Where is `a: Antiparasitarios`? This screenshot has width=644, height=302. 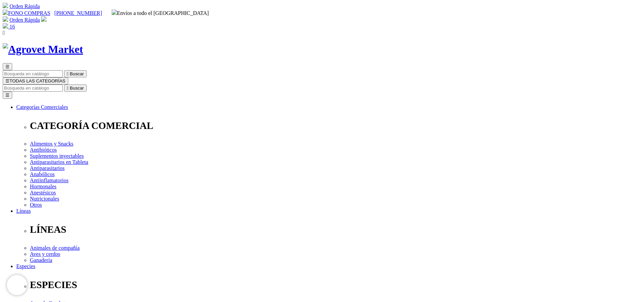
a: Antiparasitarios is located at coordinates (47, 168).